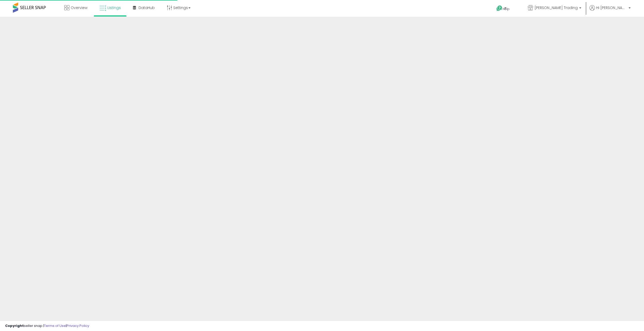 The height and width of the screenshot is (331, 644). What do you see at coordinates (499, 8) in the screenshot?
I see `i: Get Help` at bounding box center [499, 8].